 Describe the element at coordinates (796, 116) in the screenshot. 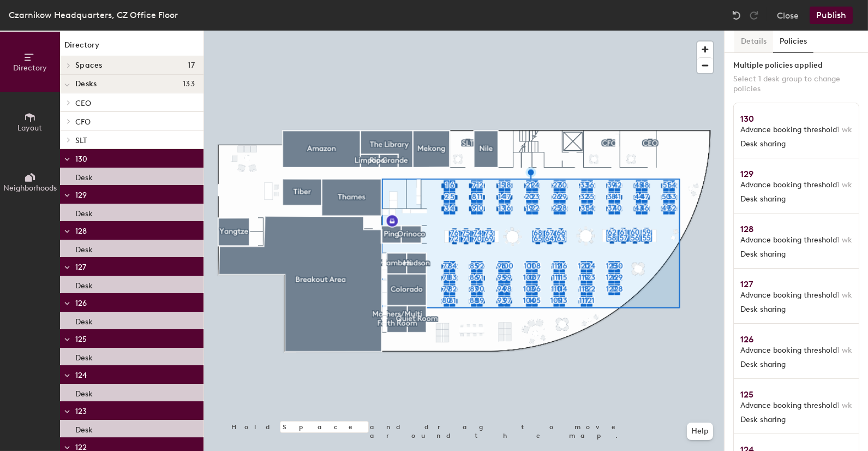

I see `h1: 130` at that location.